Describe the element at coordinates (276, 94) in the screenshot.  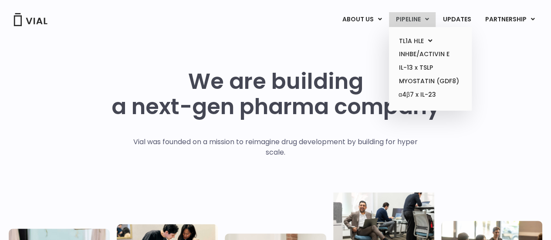
I see `h1: We are building a next-gen pharma company` at that location.